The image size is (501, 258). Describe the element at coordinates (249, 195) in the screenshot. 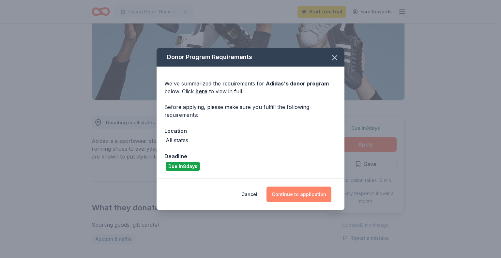

I see `button: Cancel` at that location.